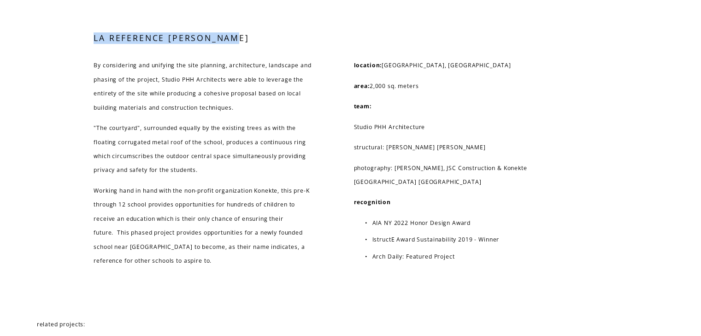 This screenshot has height=336, width=701. What do you see at coordinates (206, 87) in the screenshot?
I see `p: By considering and unifying the site planning, architecture, landscape and phasing of the project...` at bounding box center [206, 87].